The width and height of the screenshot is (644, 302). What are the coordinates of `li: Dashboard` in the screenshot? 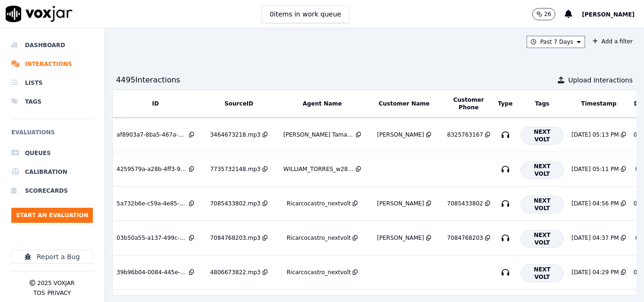 It's located at (52, 45).